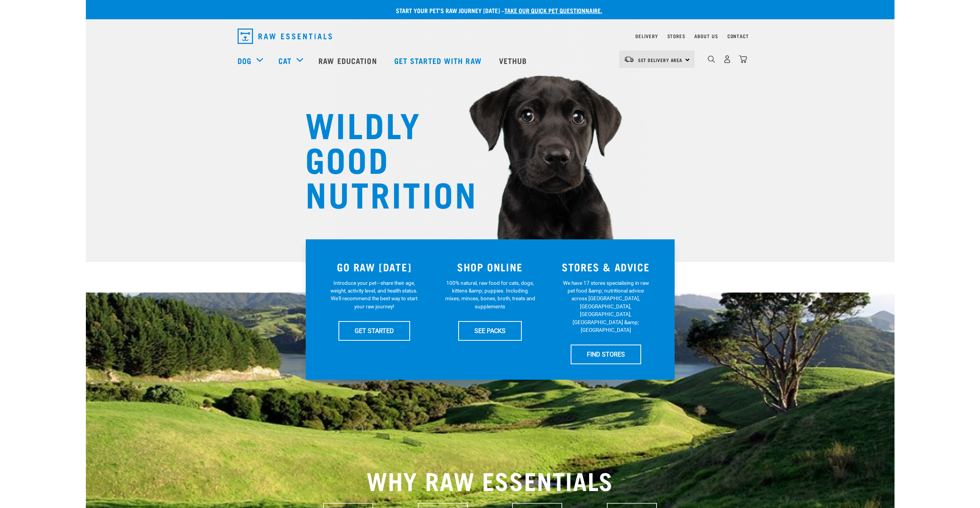  What do you see at coordinates (677, 36) in the screenshot?
I see `a: Stores` at bounding box center [677, 36].